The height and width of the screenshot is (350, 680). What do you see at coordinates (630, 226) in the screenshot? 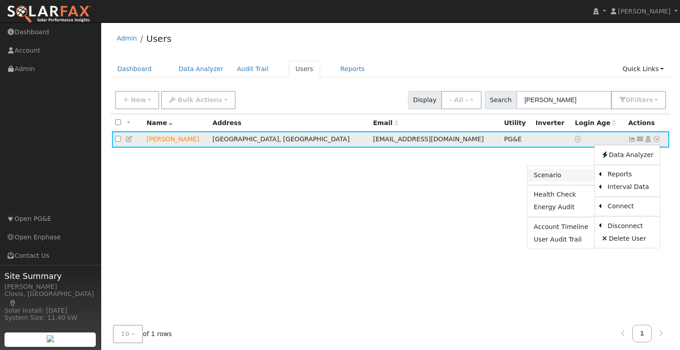
I see `a: Disconnect` at bounding box center [630, 226].